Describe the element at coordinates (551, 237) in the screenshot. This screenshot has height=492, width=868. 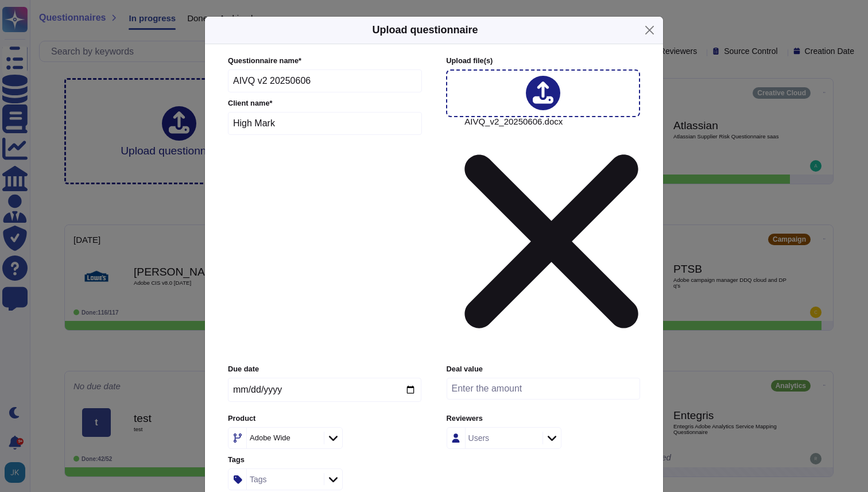
I see `span: AIVQ_v2_20250606.docx` at that location.